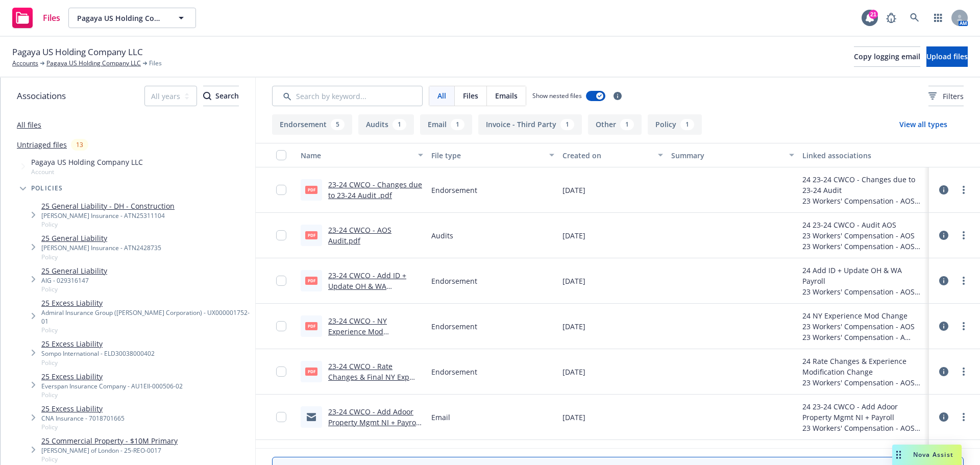  I want to click on div: Sompo International - ELD30038000402, so click(98, 353).